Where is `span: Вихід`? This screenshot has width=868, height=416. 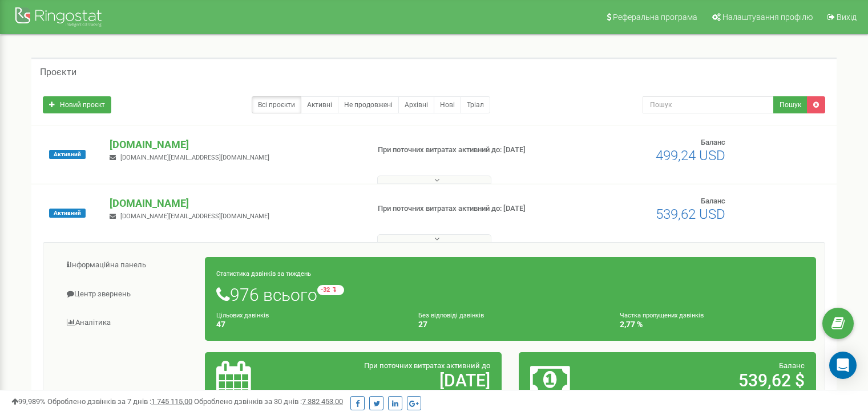 span: Вихід is located at coordinates (846, 17).